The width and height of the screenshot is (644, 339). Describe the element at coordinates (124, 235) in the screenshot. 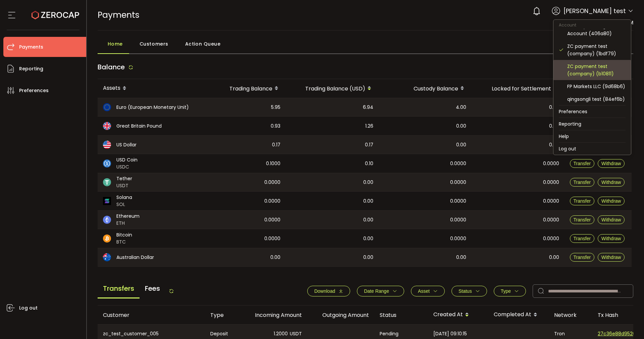

I see `span: Bitcoin` at that location.